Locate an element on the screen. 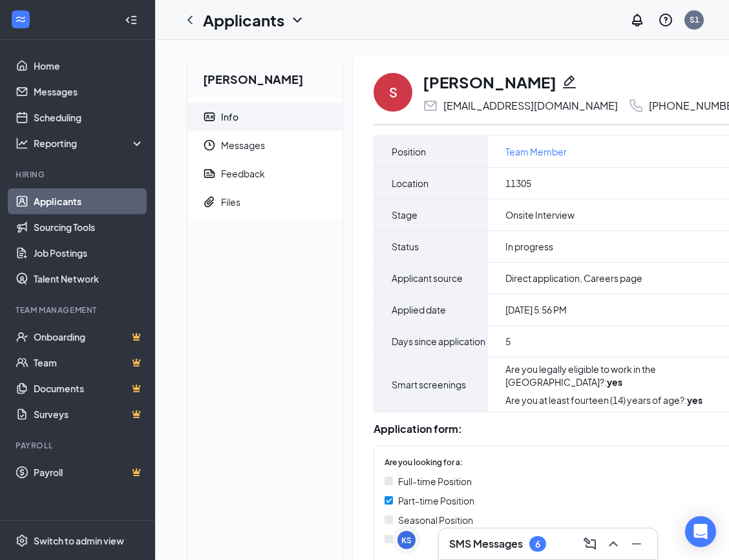 This screenshot has width=729, height=560. span: 11305 is located at coordinates (518, 184).